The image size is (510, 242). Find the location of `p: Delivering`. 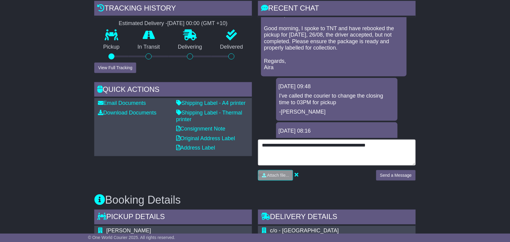

p: Delivering is located at coordinates (190, 47).